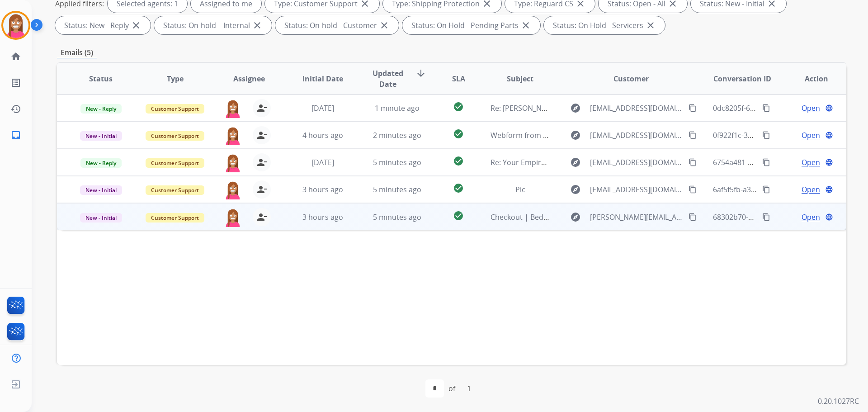  What do you see at coordinates (472, 25) in the screenshot?
I see `div: Status: On Hold - Pending Parts` at bounding box center [472, 25].